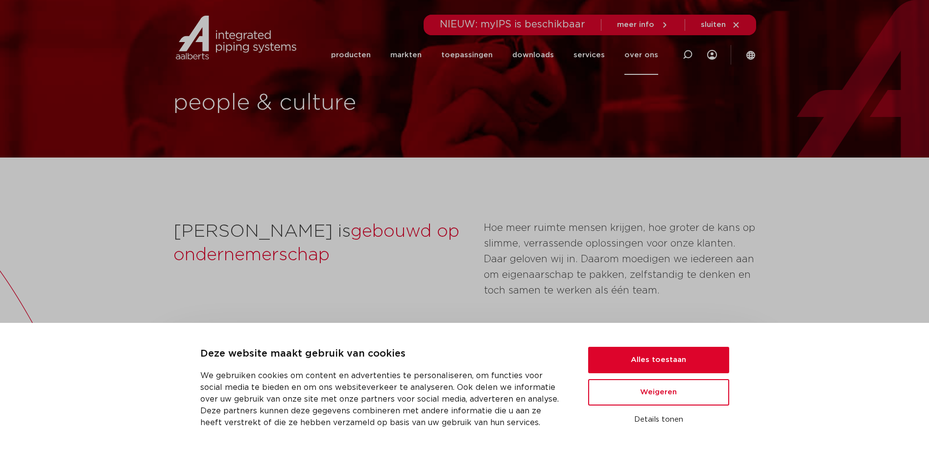 Image resolution: width=929 pixels, height=452 pixels. I want to click on button: Alles toestaan, so click(659, 360).